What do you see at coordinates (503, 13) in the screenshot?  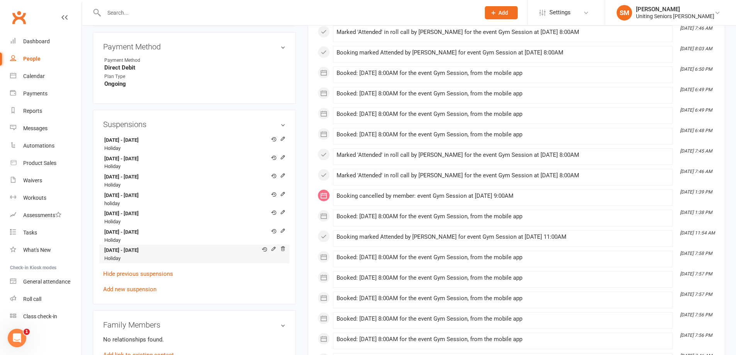 I see `span: Add` at bounding box center [503, 13].